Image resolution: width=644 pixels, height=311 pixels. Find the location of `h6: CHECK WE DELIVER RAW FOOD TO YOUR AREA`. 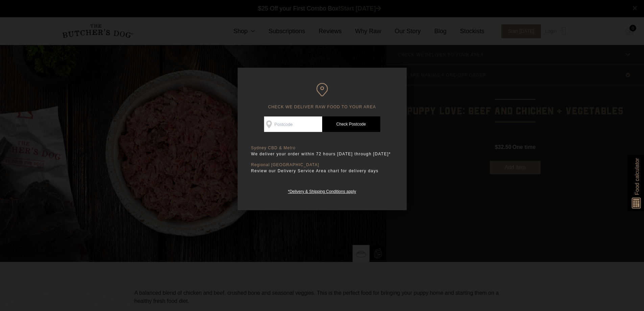

h6: CHECK WE DELIVER RAW FOOD TO YOUR AREA is located at coordinates (322, 96).